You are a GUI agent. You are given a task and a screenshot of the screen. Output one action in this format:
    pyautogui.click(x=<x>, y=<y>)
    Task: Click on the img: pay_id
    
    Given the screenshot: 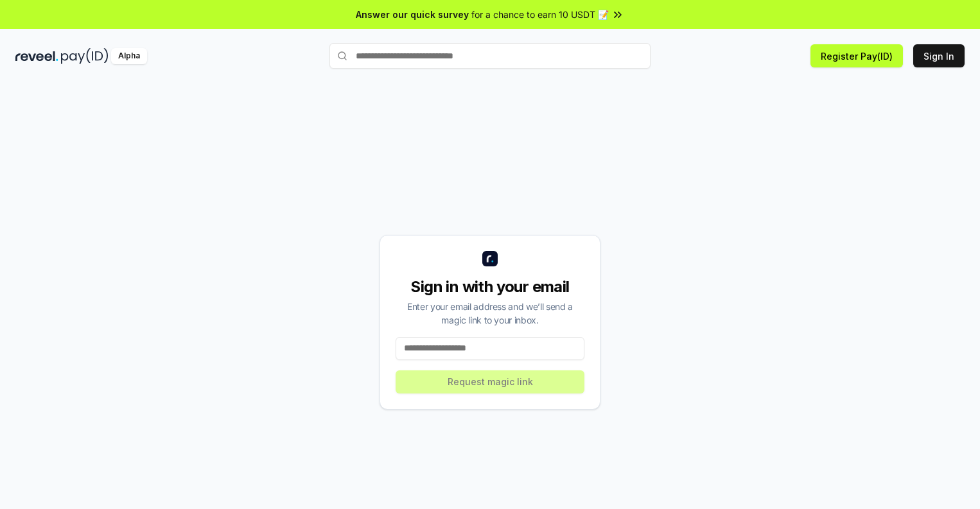 What is the action you would take?
    pyautogui.click(x=85, y=56)
    